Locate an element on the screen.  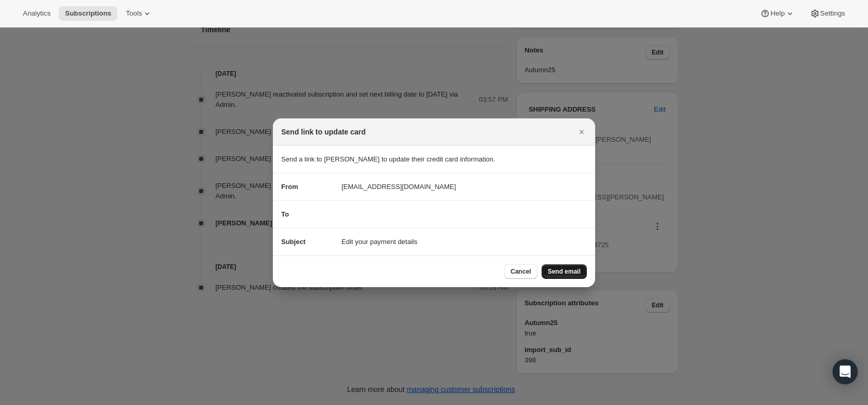
div: Open Intercom Messenger is located at coordinates (845, 372).